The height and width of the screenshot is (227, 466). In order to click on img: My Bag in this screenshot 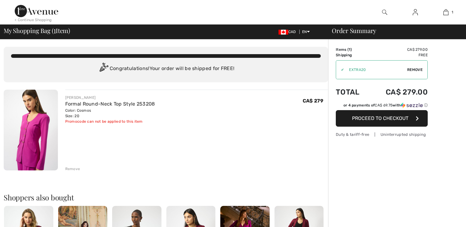, I will do `click(445, 12)`.